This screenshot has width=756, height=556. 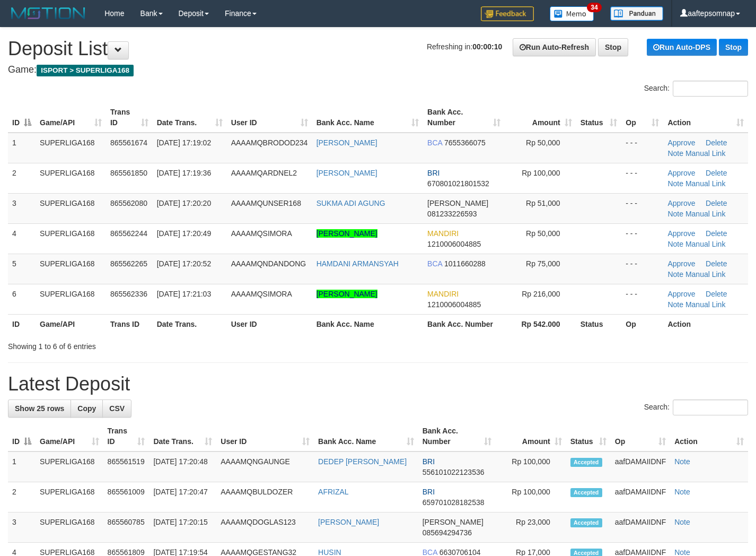 I want to click on label: Search:, so click(x=696, y=407).